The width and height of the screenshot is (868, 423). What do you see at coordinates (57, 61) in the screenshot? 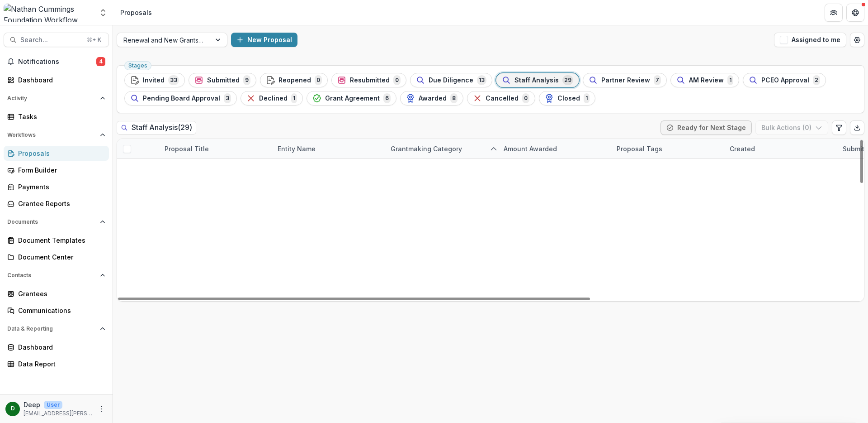
I see `span: Notifications` at bounding box center [57, 61].